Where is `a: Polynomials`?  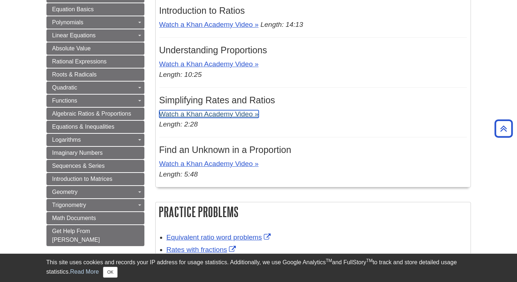 a: Polynomials is located at coordinates (95, 22).